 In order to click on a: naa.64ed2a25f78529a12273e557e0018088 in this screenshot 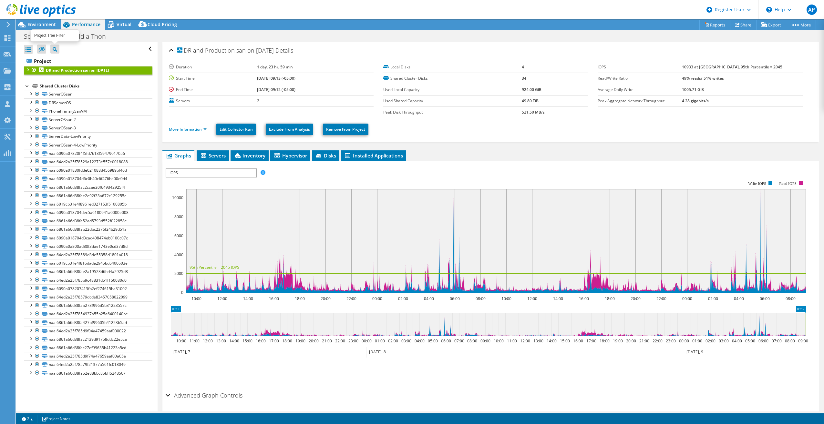, I will do `click(88, 162)`.